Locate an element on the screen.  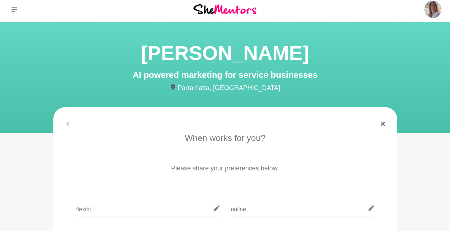
a: Rafa Tadielo is located at coordinates (433, 9).